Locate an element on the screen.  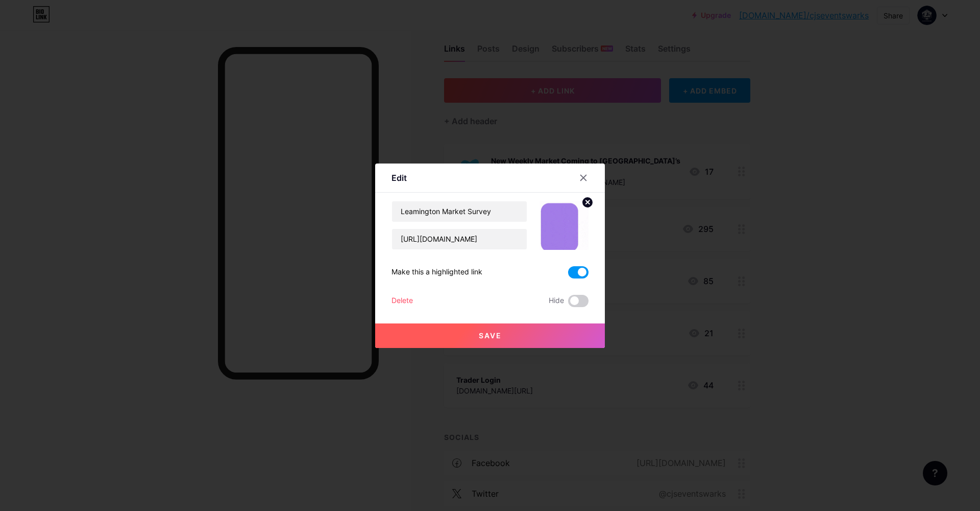
img: link_thumbnail is located at coordinates (564, 225).